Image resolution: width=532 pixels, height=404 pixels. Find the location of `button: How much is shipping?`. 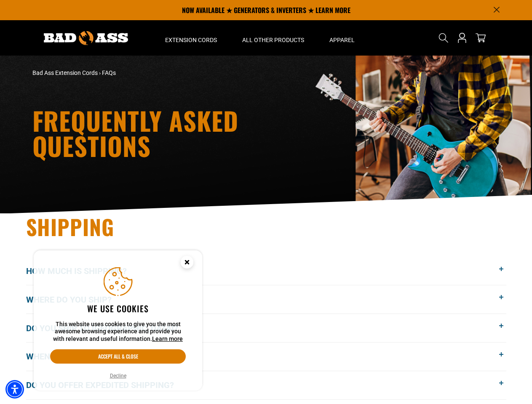

button: How much is shipping? is located at coordinates (266, 271).